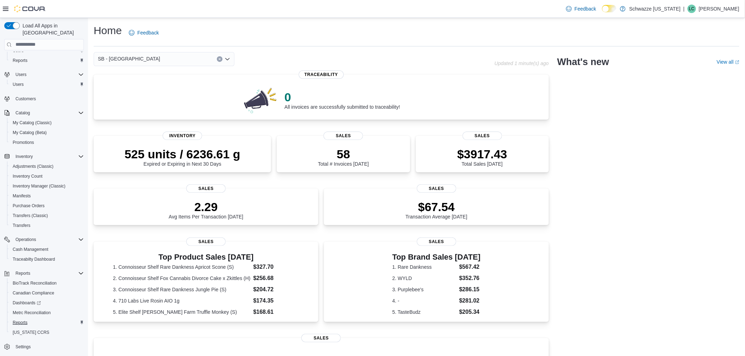  What do you see at coordinates (30, 249) in the screenshot?
I see `a: Cash Management` at bounding box center [30, 249].